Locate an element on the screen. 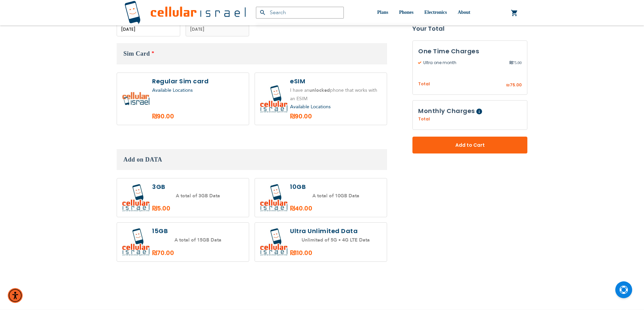 The width and height of the screenshot is (644, 310). span: Phones is located at coordinates (406, 12).